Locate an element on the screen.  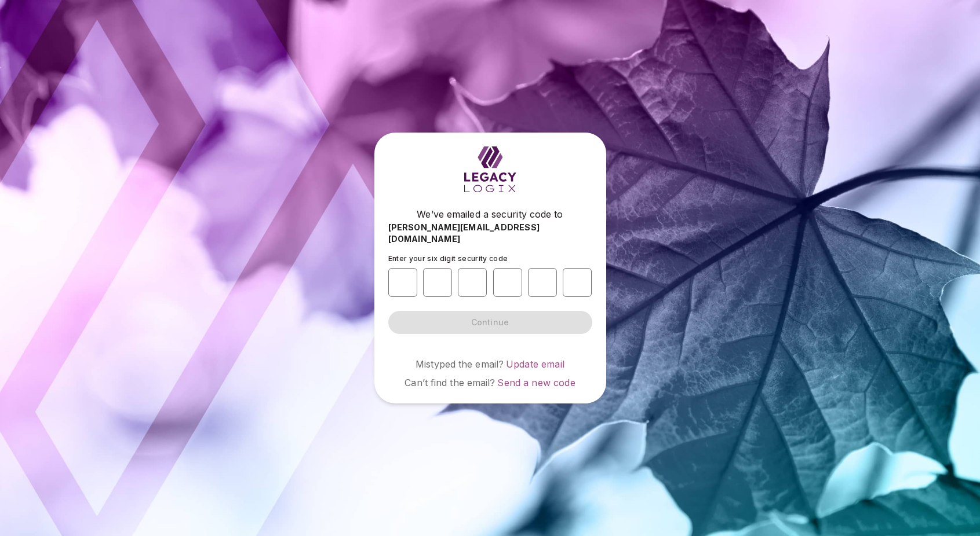
span: Send a new code is located at coordinates (536, 382).